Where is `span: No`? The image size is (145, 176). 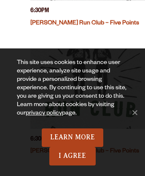
span: No is located at coordinates (135, 113).